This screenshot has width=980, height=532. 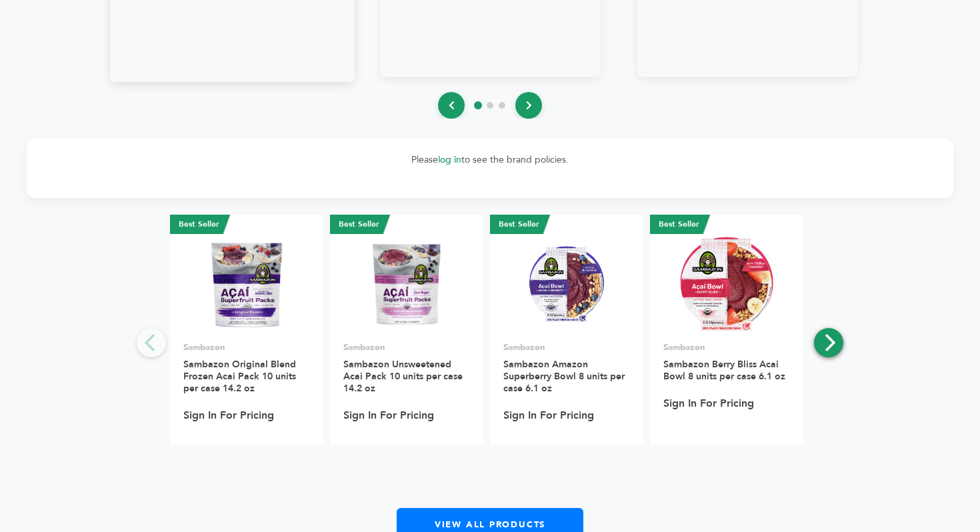 I want to click on img: Sambazon Original Blend Frozen Acai Pack 10 units per case 14.2 oz, so click(x=247, y=284).